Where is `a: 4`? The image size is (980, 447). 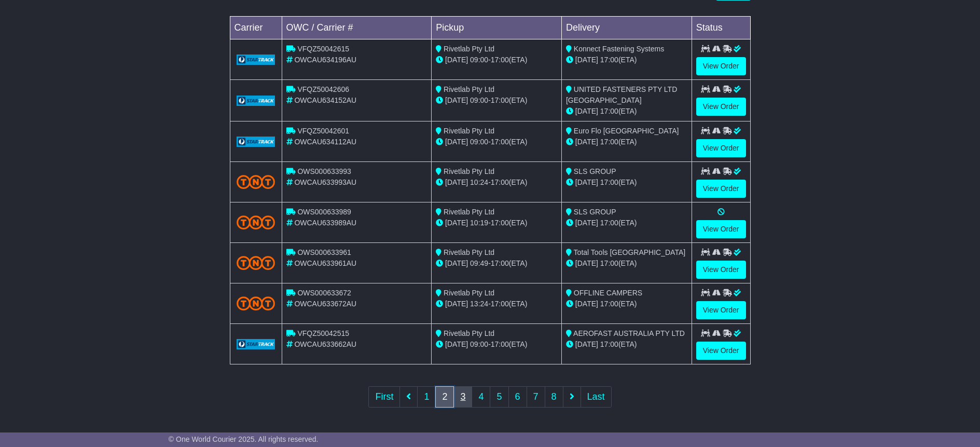
a: 4 is located at coordinates (481, 396).